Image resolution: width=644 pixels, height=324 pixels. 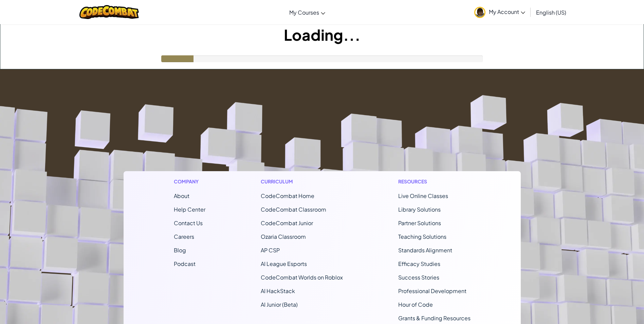 What do you see at coordinates (307, 12) in the screenshot?
I see `a: My Courses` at bounding box center [307, 12].